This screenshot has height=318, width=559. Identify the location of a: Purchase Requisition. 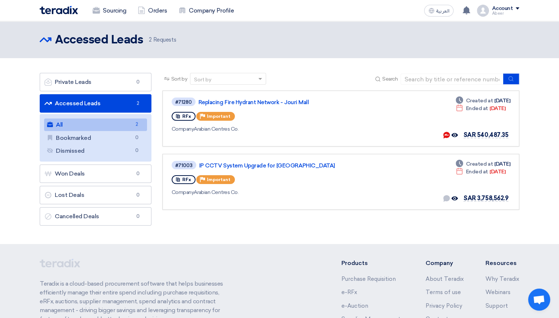
(369, 279).